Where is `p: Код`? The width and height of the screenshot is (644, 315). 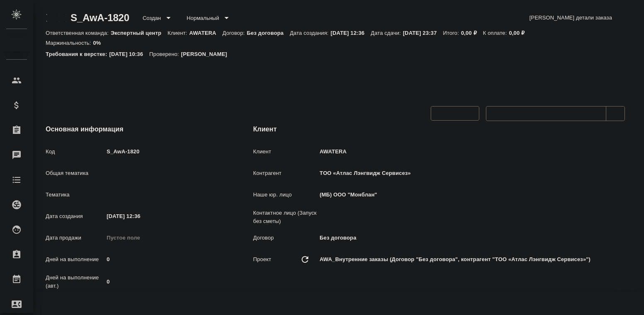
p: Код is located at coordinates (75, 152).